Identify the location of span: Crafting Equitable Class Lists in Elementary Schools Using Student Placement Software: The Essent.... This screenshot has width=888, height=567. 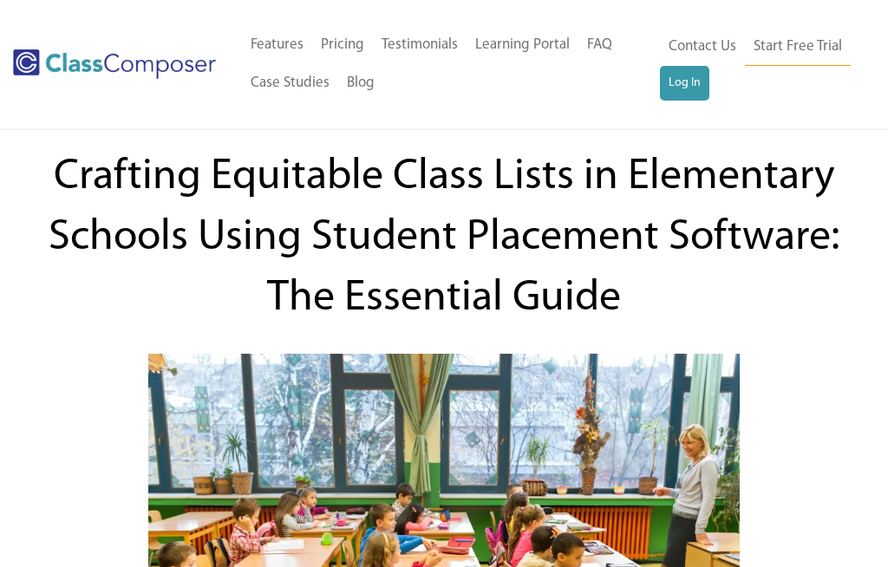
(444, 238).